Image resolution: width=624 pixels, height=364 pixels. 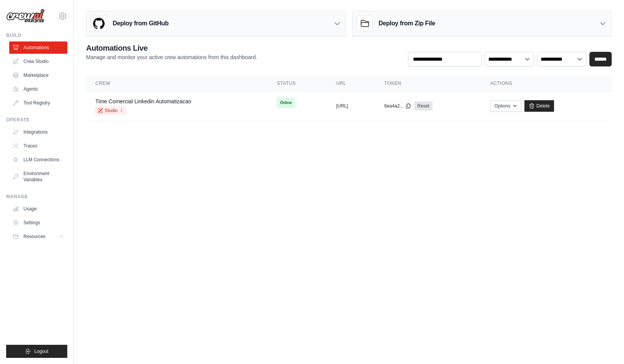 What do you see at coordinates (141, 24) in the screenshot?
I see `h3: Deploy from GitHub` at bounding box center [141, 24].